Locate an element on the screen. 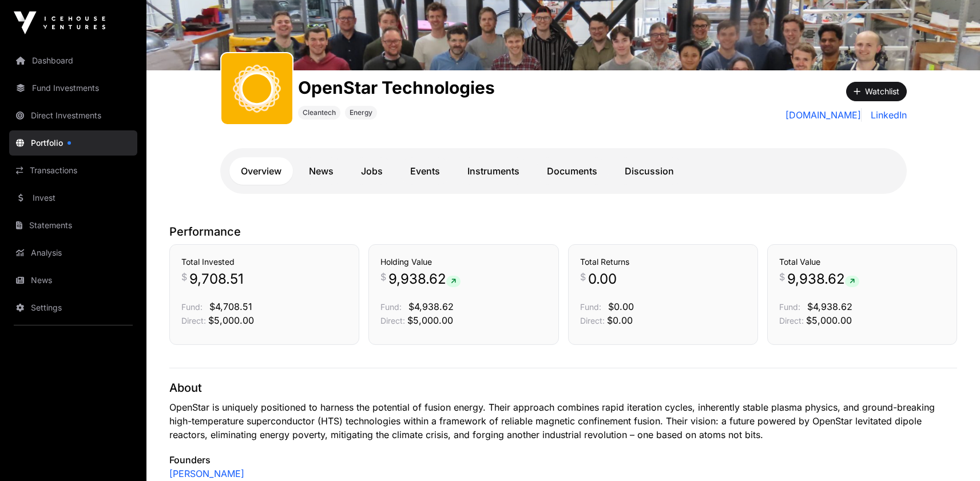  h3: Total Returns is located at coordinates (663, 262).